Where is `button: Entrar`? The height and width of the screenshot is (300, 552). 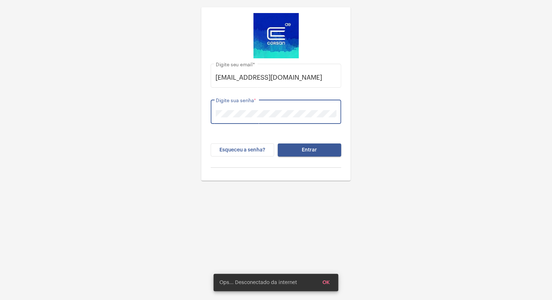
button: Entrar is located at coordinates (310, 150).